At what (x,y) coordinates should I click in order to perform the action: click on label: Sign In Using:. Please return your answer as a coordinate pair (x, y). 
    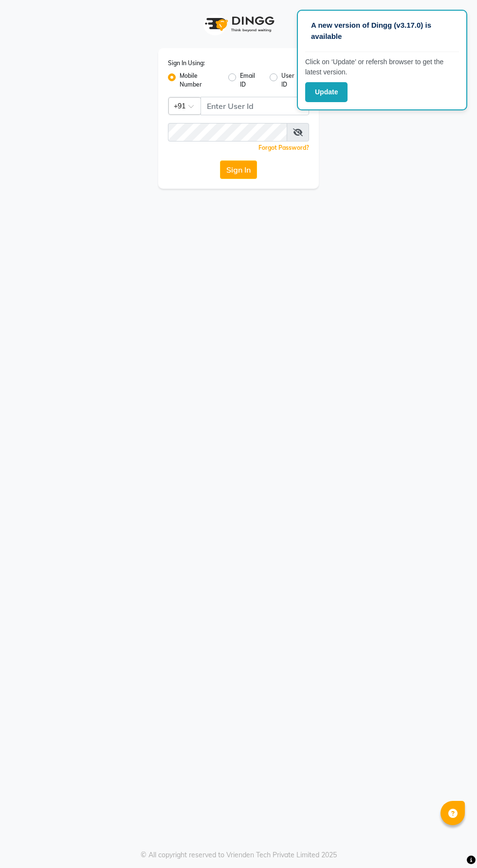
    Looking at the image, I should click on (186, 63).